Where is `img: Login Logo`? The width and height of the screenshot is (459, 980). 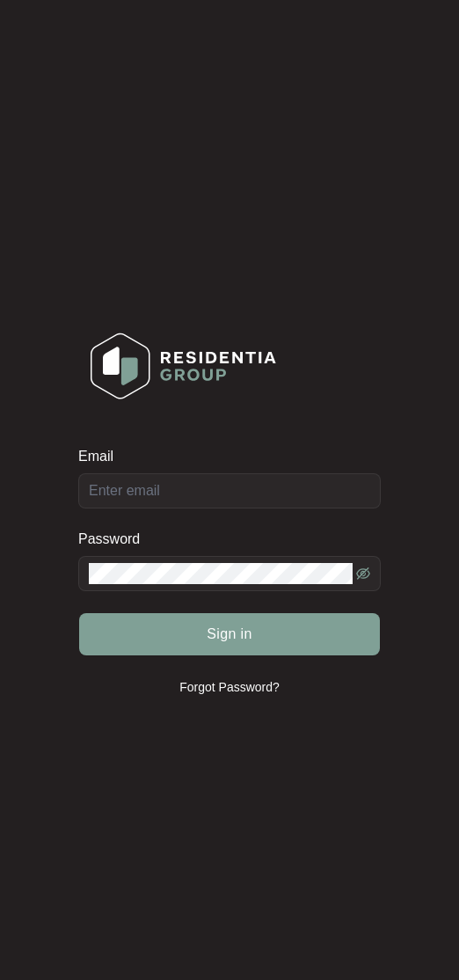
img: Login Logo is located at coordinates (183, 366).